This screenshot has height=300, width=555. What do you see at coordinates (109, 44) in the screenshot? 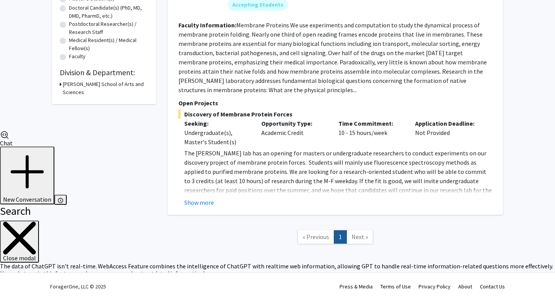
I see `label: Medical Resident(s) / Medical Fellow(s)` at bounding box center [109, 44].